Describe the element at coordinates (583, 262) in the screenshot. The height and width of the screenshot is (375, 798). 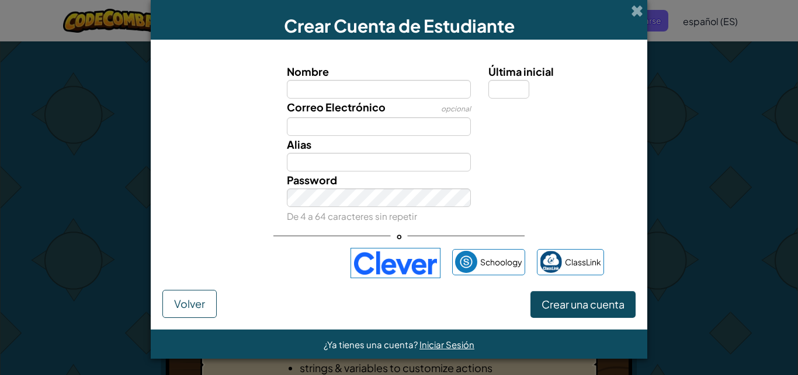
I see `span: ClassLink` at that location.